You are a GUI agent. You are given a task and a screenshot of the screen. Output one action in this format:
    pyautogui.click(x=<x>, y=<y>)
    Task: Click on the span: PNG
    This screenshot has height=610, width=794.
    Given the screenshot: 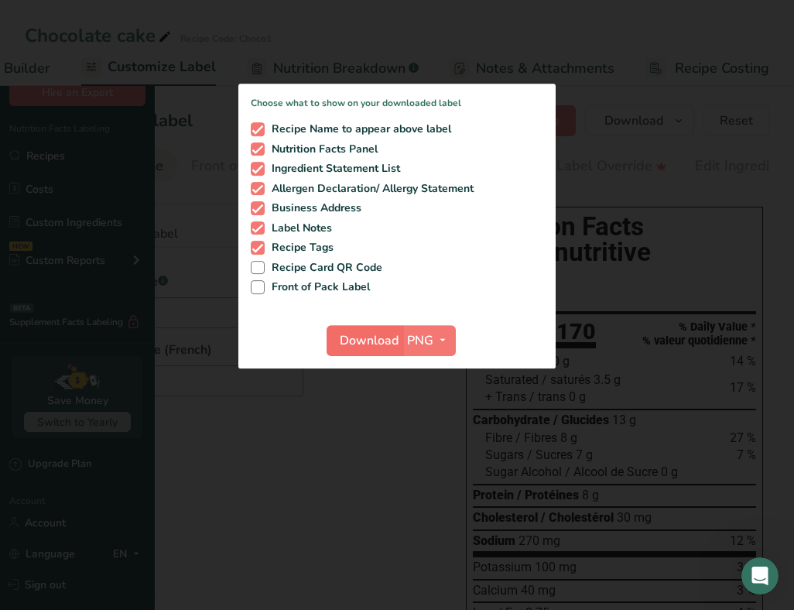 What is the action you would take?
    pyautogui.click(x=420, y=340)
    